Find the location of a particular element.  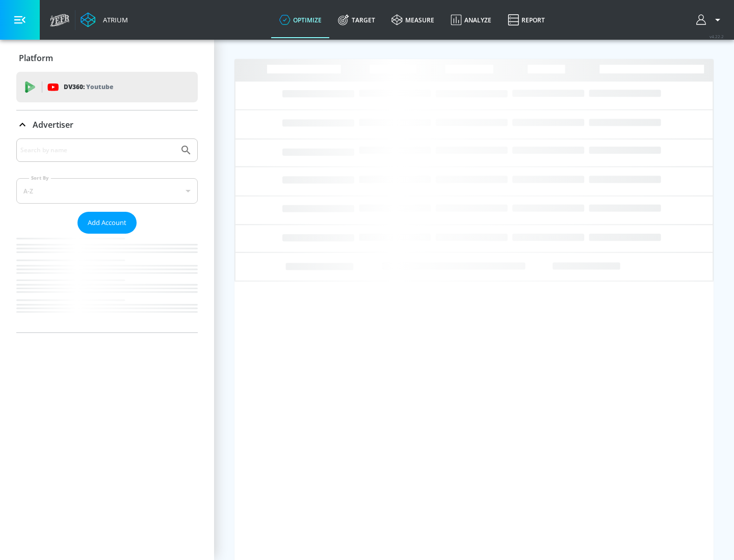

a: Analyze is located at coordinates (471, 20).